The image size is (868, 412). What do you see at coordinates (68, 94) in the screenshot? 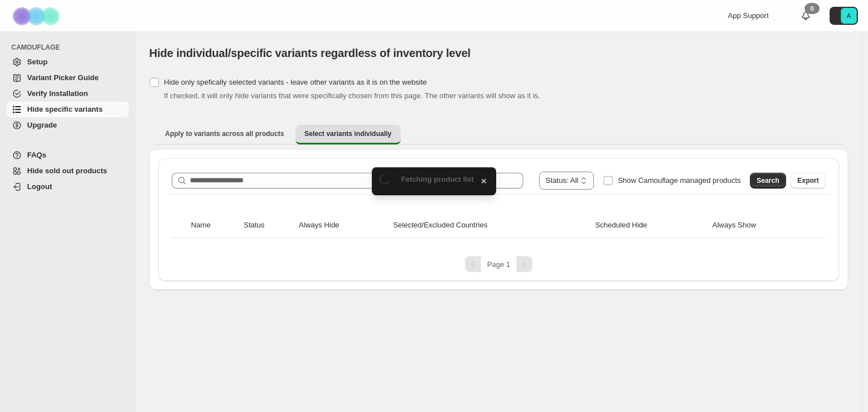
I see `a: Verify Installation` at bounding box center [68, 94].